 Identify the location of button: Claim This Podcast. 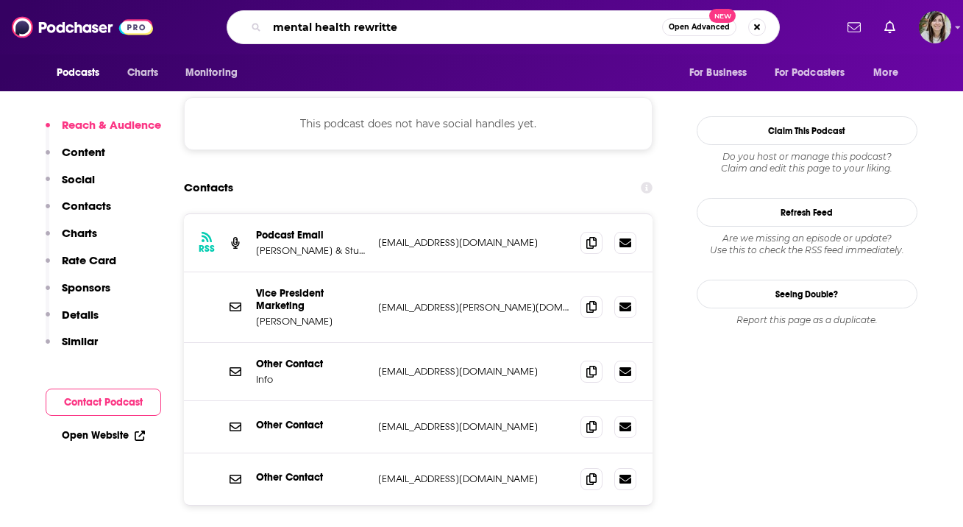
(807, 130).